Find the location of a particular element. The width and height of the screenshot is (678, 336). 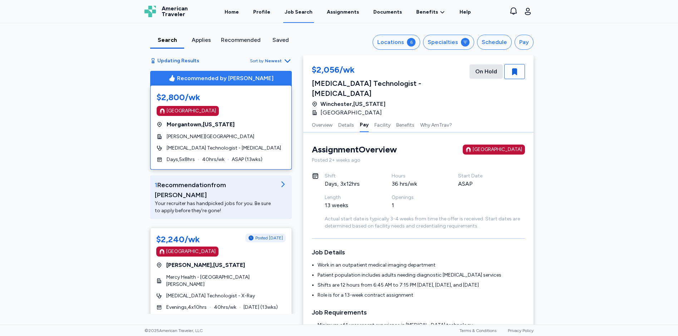

div: Openings is located at coordinates (416, 197).